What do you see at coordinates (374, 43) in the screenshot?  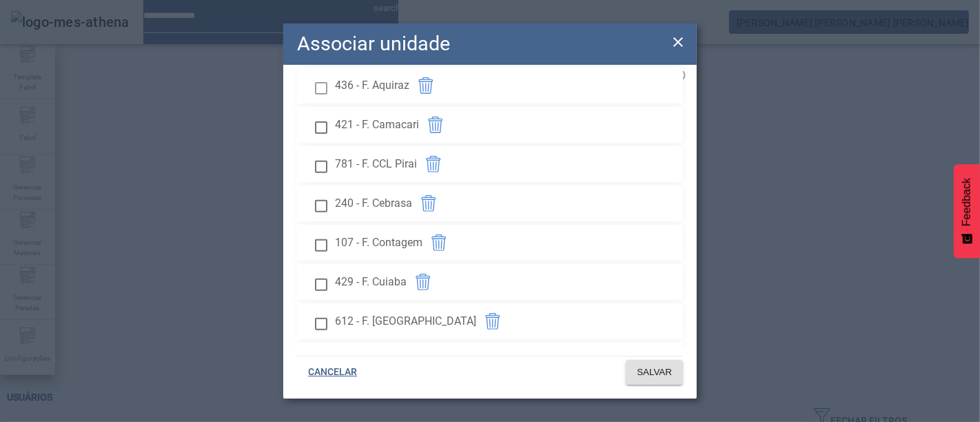 I see `h2: Associar unidade` at bounding box center [374, 43].